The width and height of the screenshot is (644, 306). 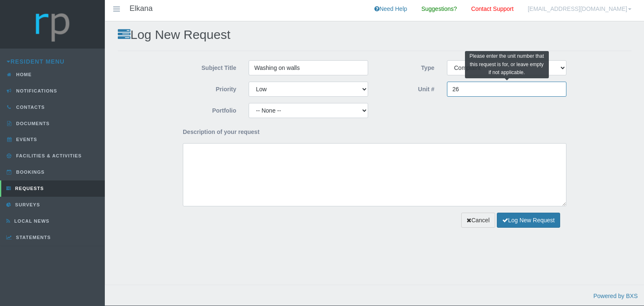 I want to click on label: Unit #, so click(x=408, y=88).